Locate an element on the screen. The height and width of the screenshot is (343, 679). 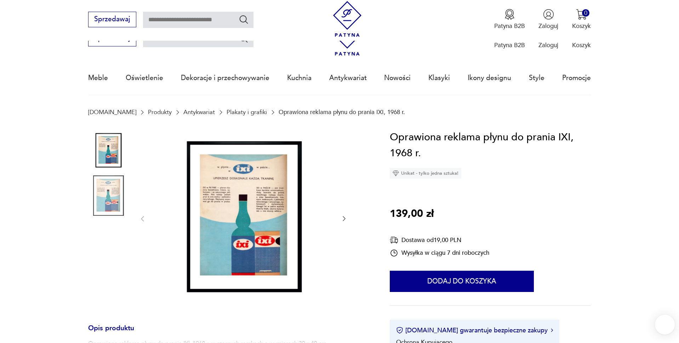
a: Ikony designu is located at coordinates (489, 78).